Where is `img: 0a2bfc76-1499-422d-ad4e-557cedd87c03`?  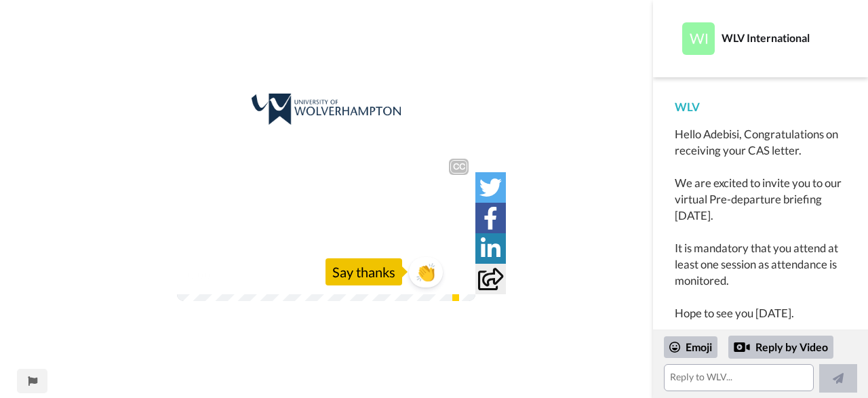
img: 0a2bfc76-1499-422d-ad4e-557cedd87c03 is located at coordinates (326, 109).